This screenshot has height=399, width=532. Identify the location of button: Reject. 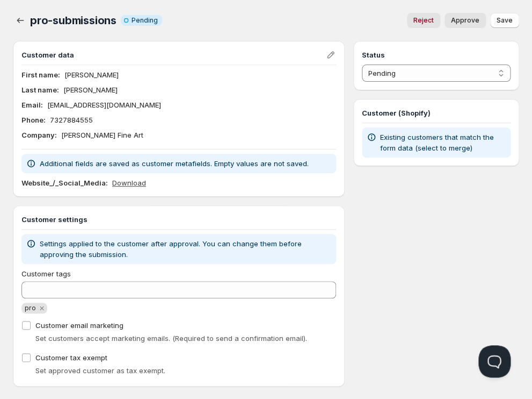
(424, 21).